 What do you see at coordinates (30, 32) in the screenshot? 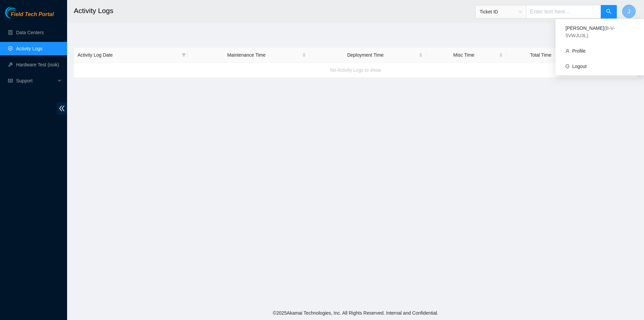
I see `a: Data Centers` at bounding box center [30, 32].